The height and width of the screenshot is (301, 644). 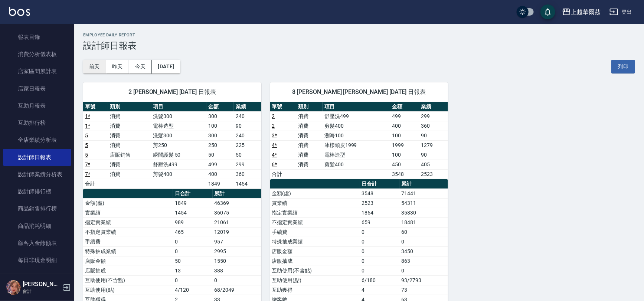 What do you see at coordinates (548, 12) in the screenshot?
I see `button: save` at bounding box center [548, 12].